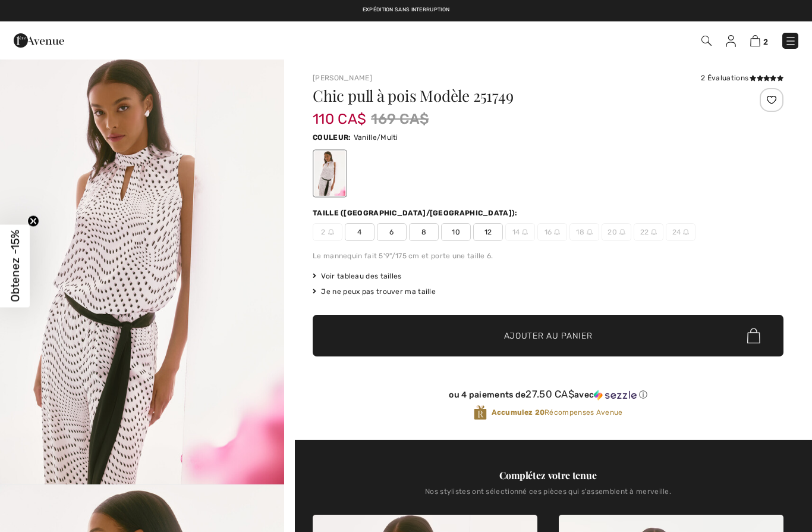 Image resolution: width=812 pixels, height=532 pixels. What do you see at coordinates (548, 335) in the screenshot?
I see `button: Ajouter au panier` at bounding box center [548, 335].